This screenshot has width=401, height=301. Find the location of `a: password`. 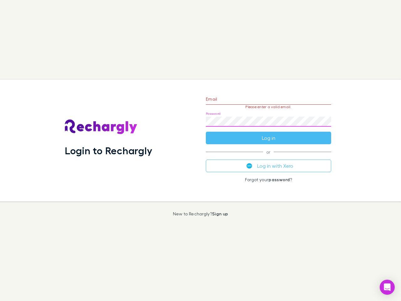

a: password is located at coordinates (279, 179).